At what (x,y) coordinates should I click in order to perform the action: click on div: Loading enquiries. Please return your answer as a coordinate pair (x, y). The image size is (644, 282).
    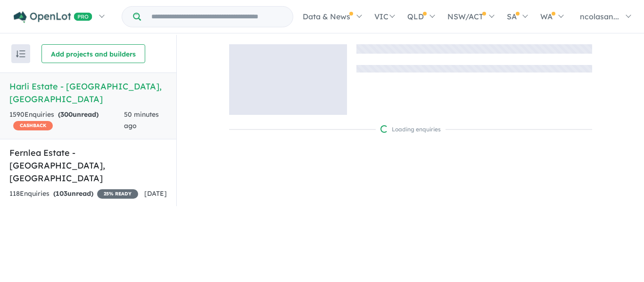
    Looking at the image, I should click on (411, 130).